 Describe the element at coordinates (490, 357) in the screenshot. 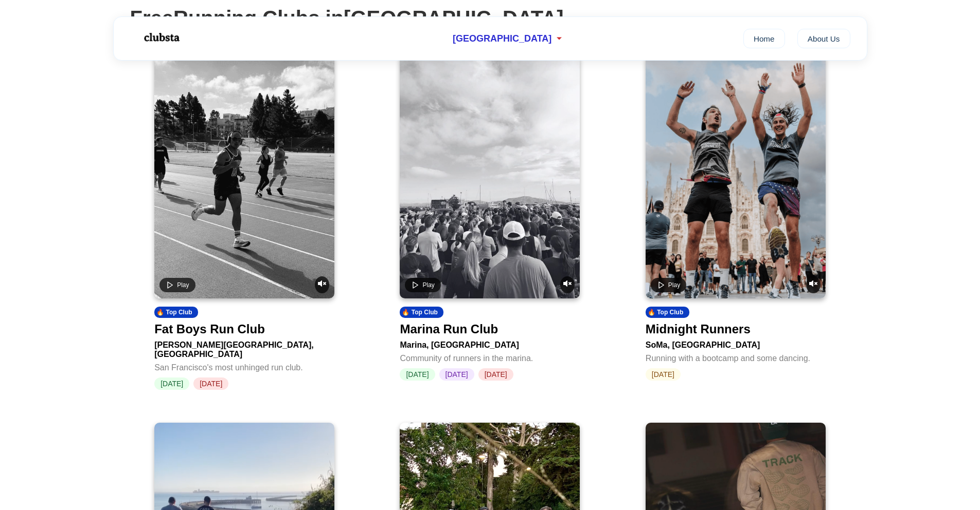

I see `div: Community of runners in the marina.` at that location.